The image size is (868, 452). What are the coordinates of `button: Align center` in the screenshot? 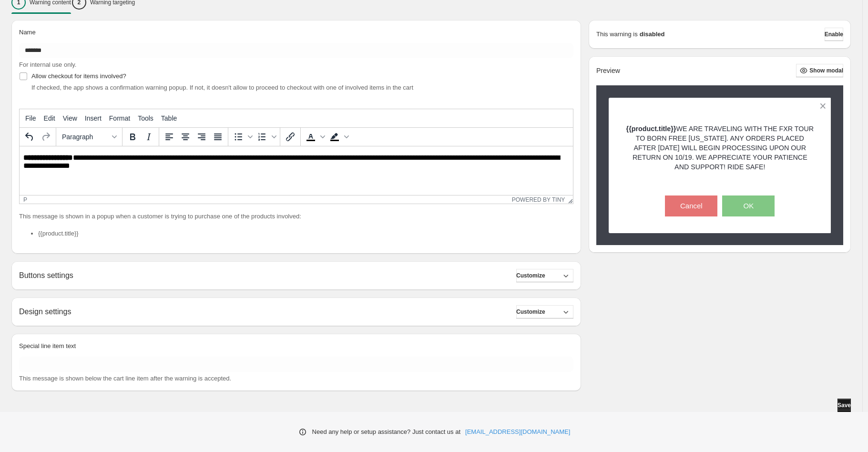 It's located at (186, 137).